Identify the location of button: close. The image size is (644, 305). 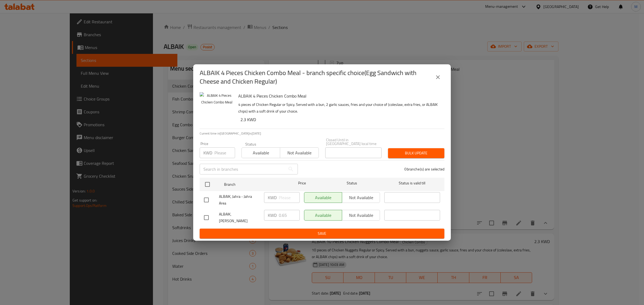
(438, 77).